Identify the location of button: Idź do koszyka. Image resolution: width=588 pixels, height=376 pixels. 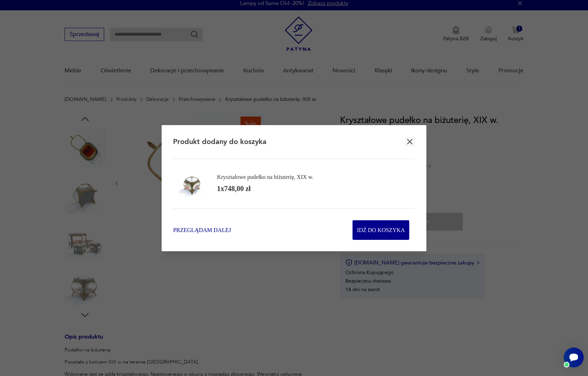
(381, 230).